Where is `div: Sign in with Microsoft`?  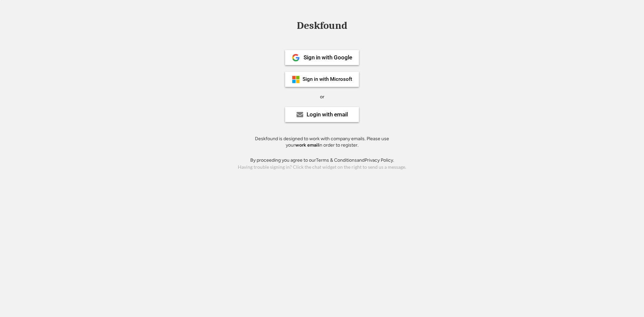
div: Sign in with Microsoft is located at coordinates (327, 79).